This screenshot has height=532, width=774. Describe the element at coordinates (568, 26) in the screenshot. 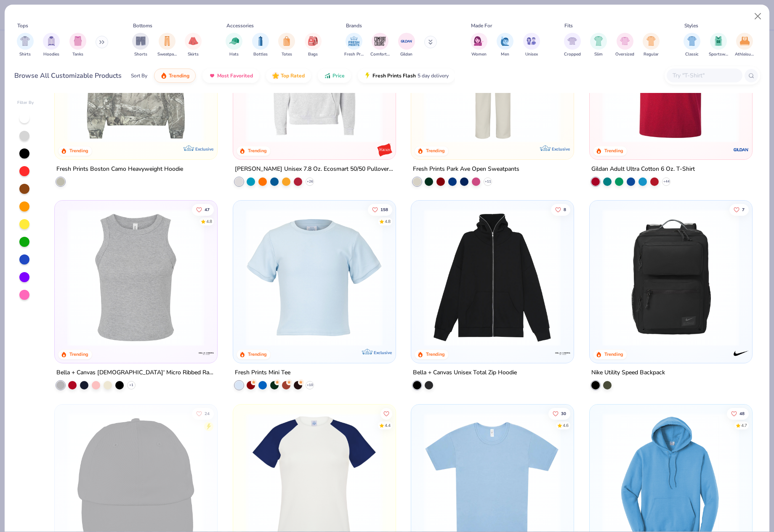

I see `div: Fits` at that location.